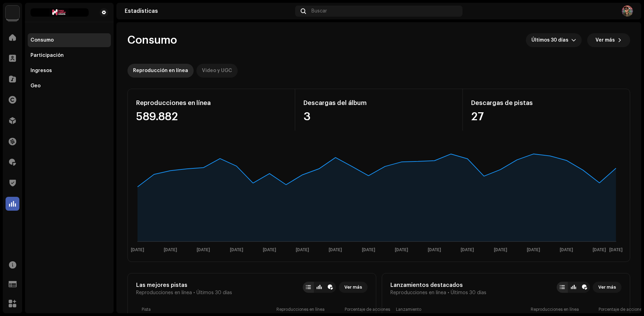 Image resolution: width=644 pixels, height=316 pixels. I want to click on div: Video y UGC, so click(217, 71).